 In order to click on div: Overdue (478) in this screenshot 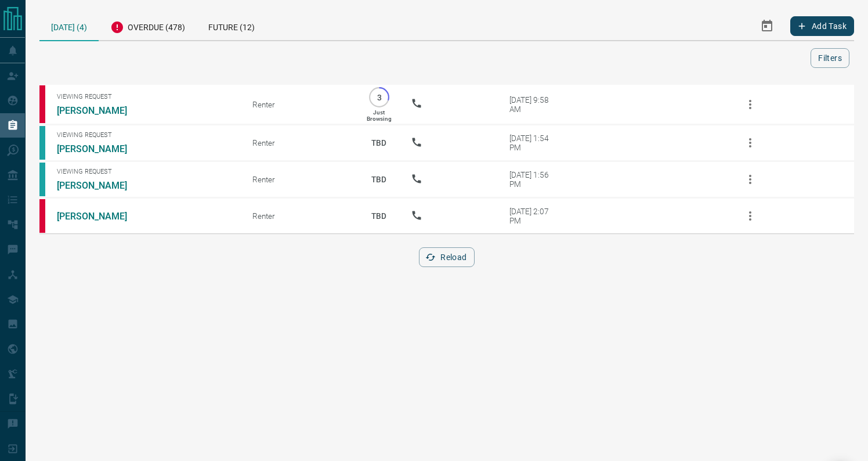, I will do `click(147, 26)`.